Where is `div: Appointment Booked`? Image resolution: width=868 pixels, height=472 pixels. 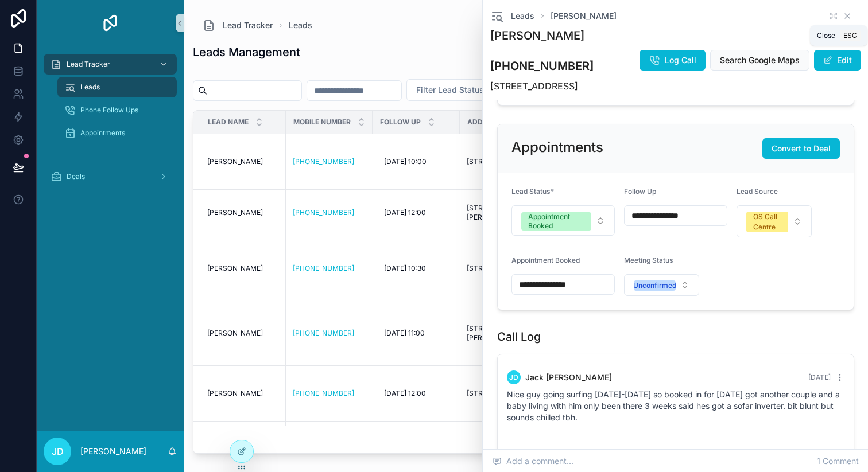 div: Appointment Booked is located at coordinates (556, 221).